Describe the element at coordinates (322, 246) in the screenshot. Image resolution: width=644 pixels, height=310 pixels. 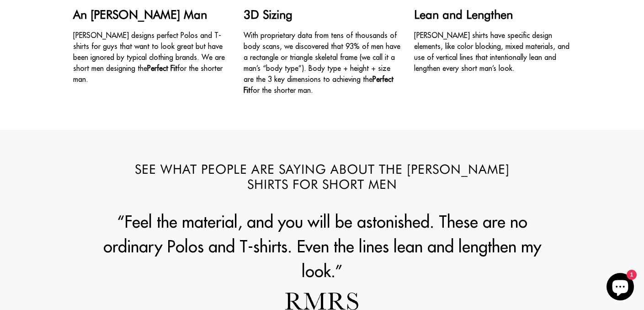
I see `p: “Feel the material, and you will be astonished. These are no ordinary Polos and T-shirts. Even th...` at that location.